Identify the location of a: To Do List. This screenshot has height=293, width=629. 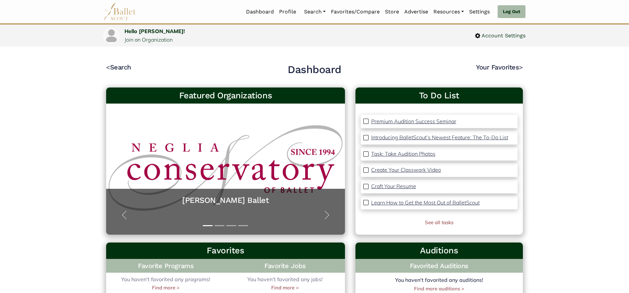
(439, 96).